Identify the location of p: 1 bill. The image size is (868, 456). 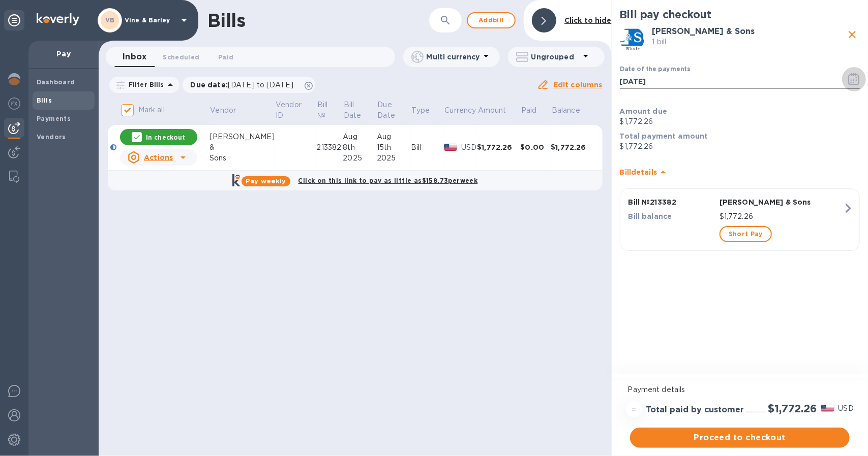
(748, 42).